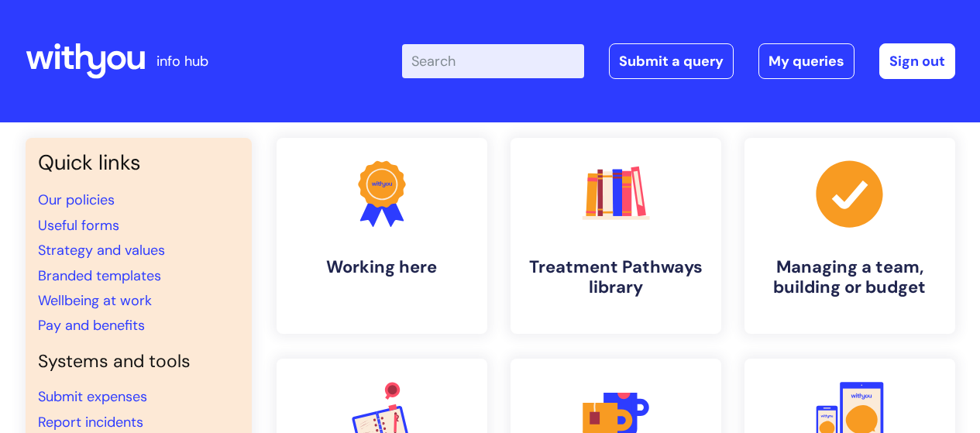 The height and width of the screenshot is (433, 980). What do you see at coordinates (78, 226) in the screenshot?
I see `a: Useful forms` at bounding box center [78, 226].